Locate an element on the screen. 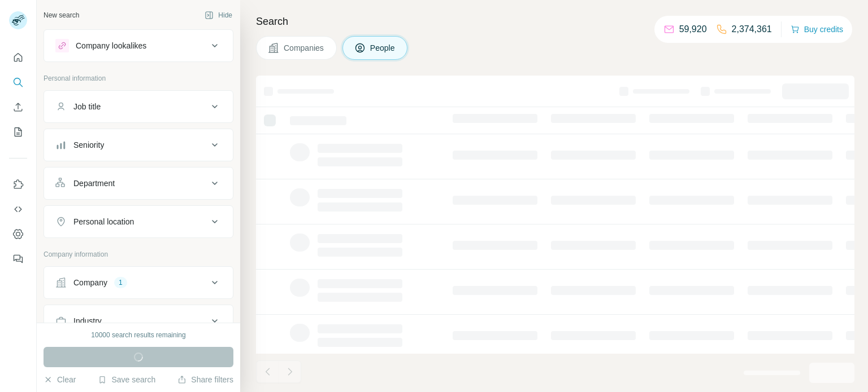  button: Hide is located at coordinates (218, 15).